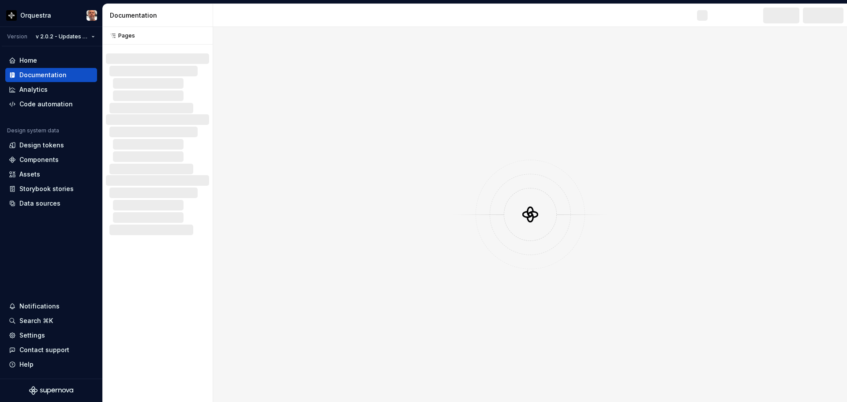  Describe the element at coordinates (51, 104) in the screenshot. I see `a: Code automation` at that location.